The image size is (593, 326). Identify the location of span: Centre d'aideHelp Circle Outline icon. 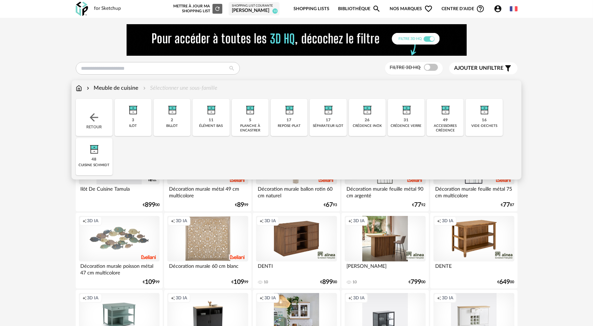
(463, 9).